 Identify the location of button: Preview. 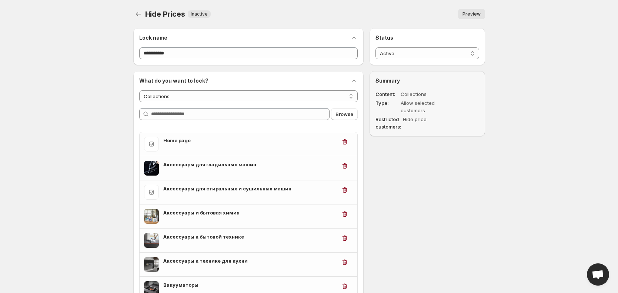
(471, 14).